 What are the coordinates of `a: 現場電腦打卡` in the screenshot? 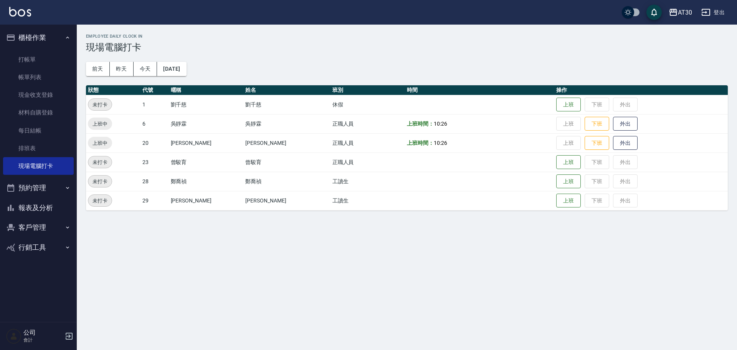 It's located at (38, 166).